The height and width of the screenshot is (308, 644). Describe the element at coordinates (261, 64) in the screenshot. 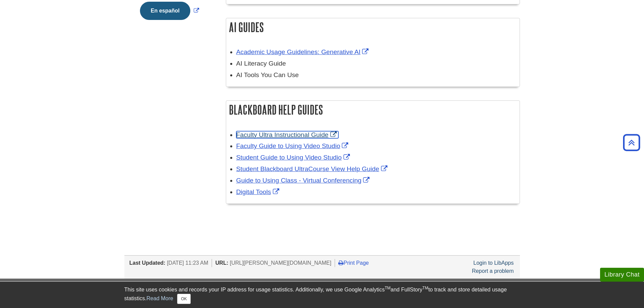

I see `span: AI Literacy Guide` at that location.